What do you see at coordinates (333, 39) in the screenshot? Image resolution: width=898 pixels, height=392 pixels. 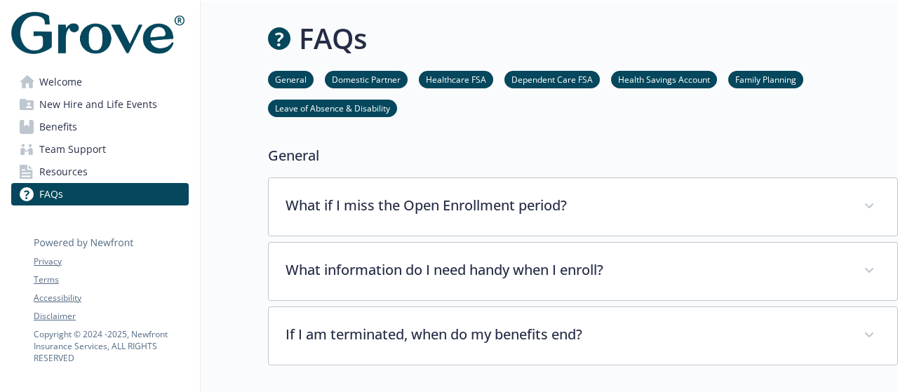 I see `h1: FAQs` at bounding box center [333, 39].